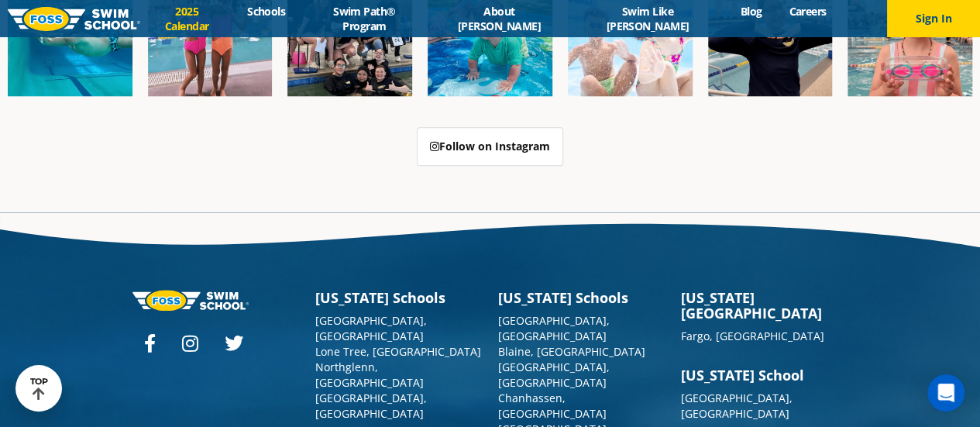  Describe the element at coordinates (187, 19) in the screenshot. I see `a: 2025 Calendar` at that location.